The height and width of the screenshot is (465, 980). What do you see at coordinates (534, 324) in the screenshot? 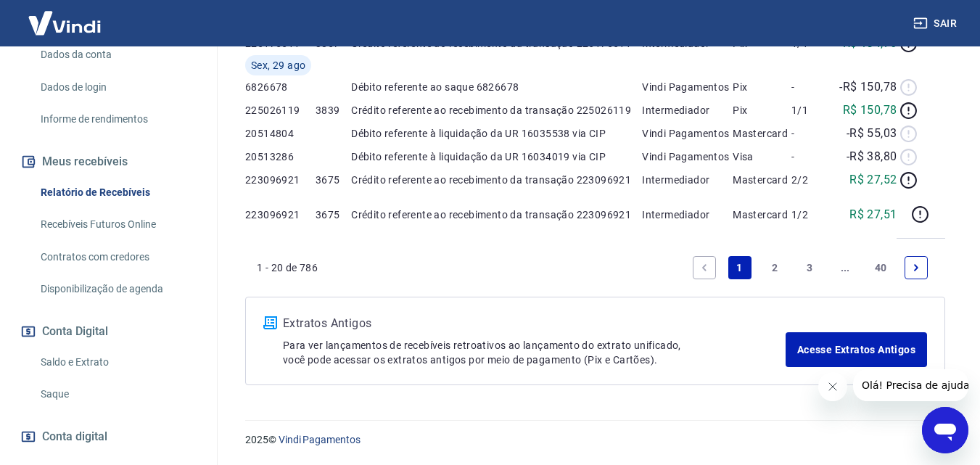
I see `p: Extratos Antigos` at bounding box center [534, 324].